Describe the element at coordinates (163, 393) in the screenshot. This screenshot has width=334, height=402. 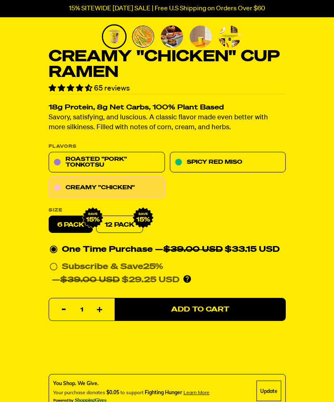
I see `span: Fighting Hunger` at that location.